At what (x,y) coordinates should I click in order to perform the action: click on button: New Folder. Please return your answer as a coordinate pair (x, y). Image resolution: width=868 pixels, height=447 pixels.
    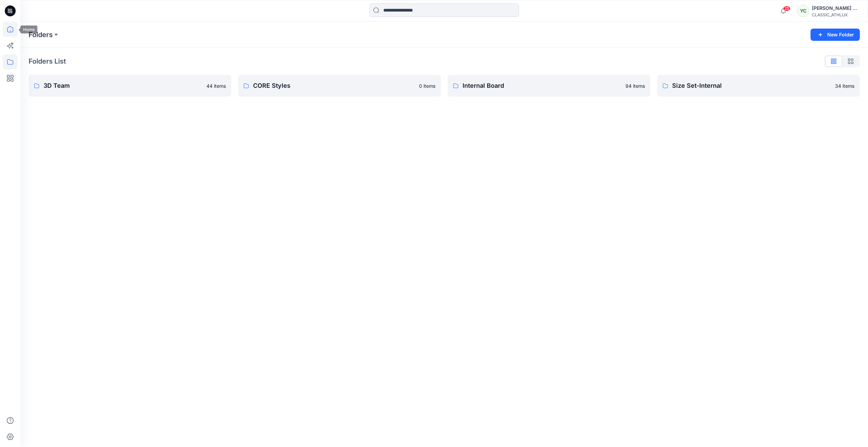
    Looking at the image, I should click on (835, 34).